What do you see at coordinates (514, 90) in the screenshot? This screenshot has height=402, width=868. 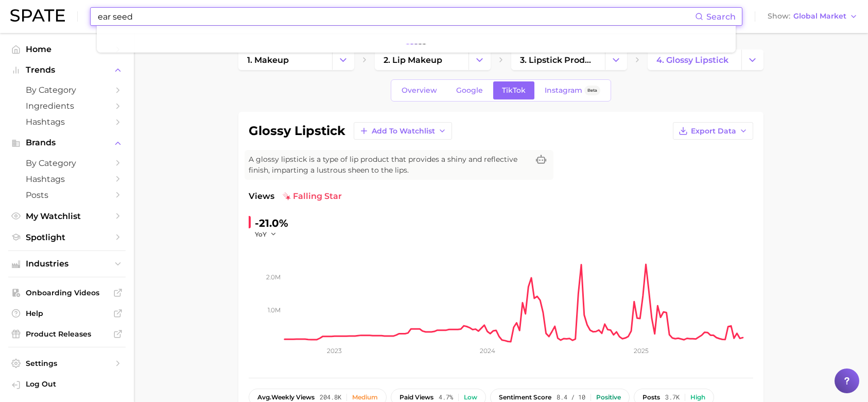 I see `a: TikTok` at bounding box center [514, 90].